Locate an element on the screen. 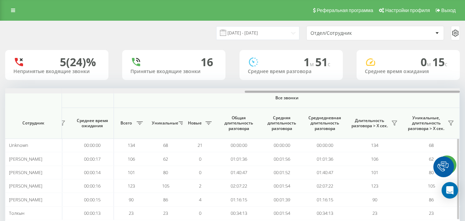 The height and width of the screenshot is (221, 465). span: Все звонки is located at coordinates (287, 98).